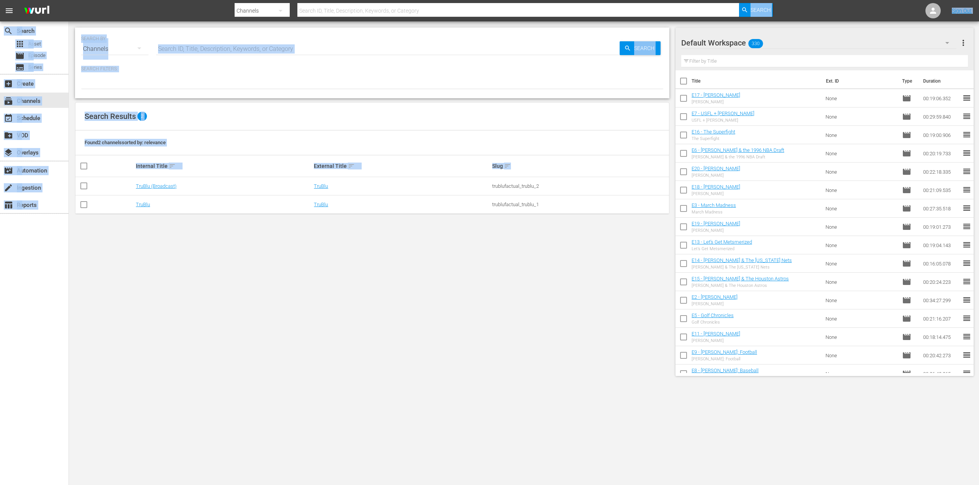  Describe the element at coordinates (756, 81) in the screenshot. I see `th: Title` at that location.